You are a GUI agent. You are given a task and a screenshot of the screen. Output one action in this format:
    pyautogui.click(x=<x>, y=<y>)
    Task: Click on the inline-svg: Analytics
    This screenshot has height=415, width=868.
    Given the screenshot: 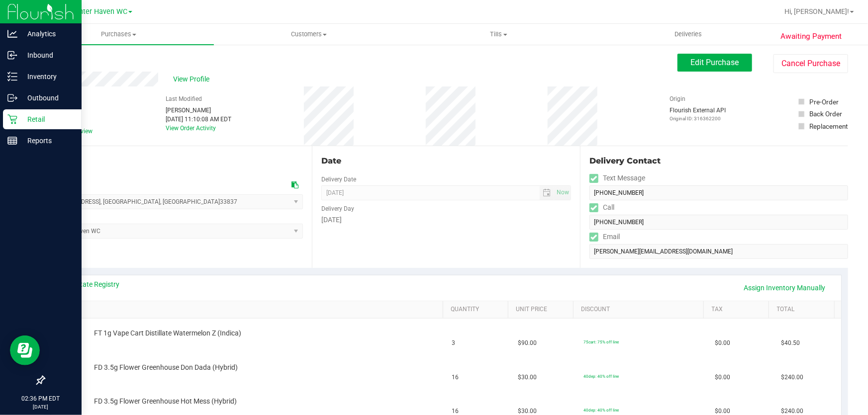 What is the action you would take?
    pyautogui.click(x=13, y=34)
    